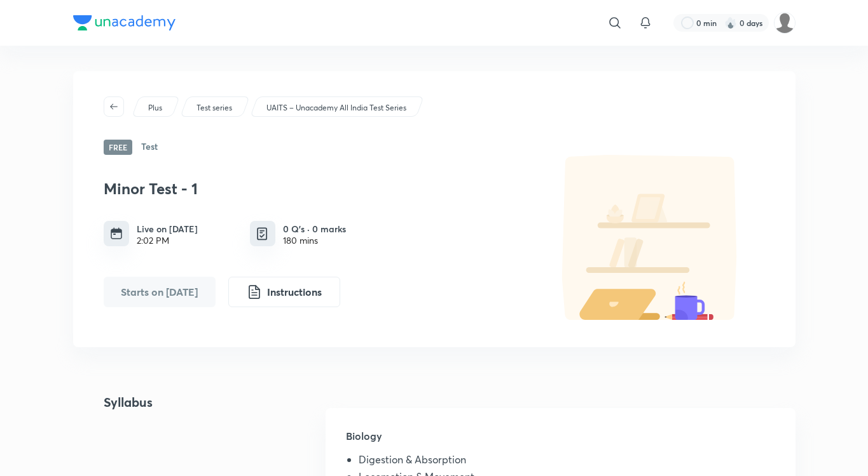  Describe the element at coordinates (124, 23) in the screenshot. I see `a: Company Logo` at that location.